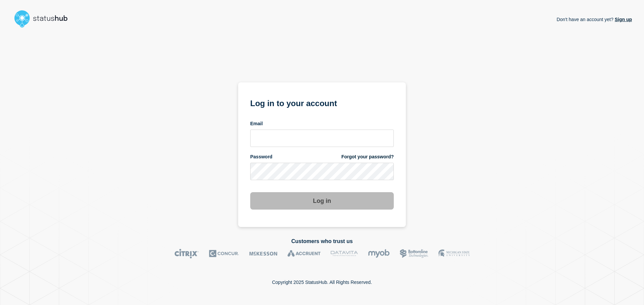 The image size is (644, 305). Describe the element at coordinates (344, 253) in the screenshot. I see `img: DataVita logo` at that location.